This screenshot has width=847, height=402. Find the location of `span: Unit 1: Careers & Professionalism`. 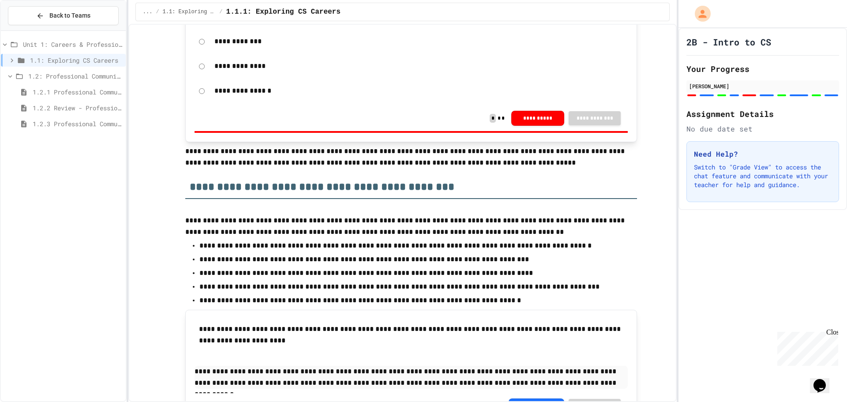

span: Unit 1: Careers & Professionalism is located at coordinates (72, 44).